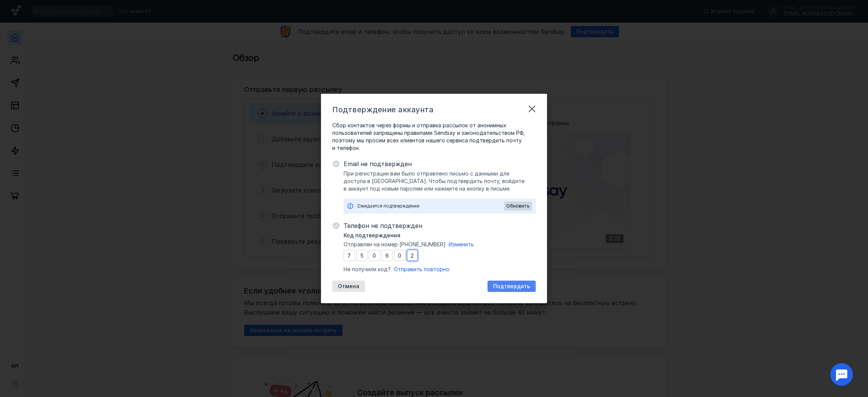 The image size is (868, 397). Describe the element at coordinates (422, 269) in the screenshot. I see `span: Отправить повторно` at that location.